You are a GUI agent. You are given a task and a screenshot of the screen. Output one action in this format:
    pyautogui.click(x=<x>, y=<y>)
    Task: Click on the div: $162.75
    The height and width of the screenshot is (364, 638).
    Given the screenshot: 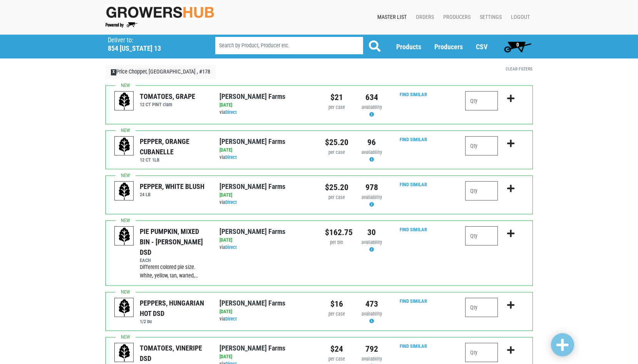 What is the action you would take?
    pyautogui.click(x=337, y=233)
    